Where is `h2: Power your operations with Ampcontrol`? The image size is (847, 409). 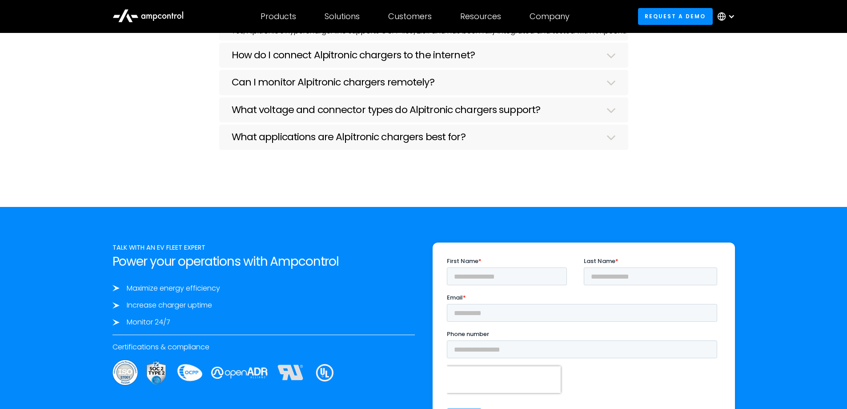 h2: Power your operations with Ampcontrol is located at coordinates (264, 261).